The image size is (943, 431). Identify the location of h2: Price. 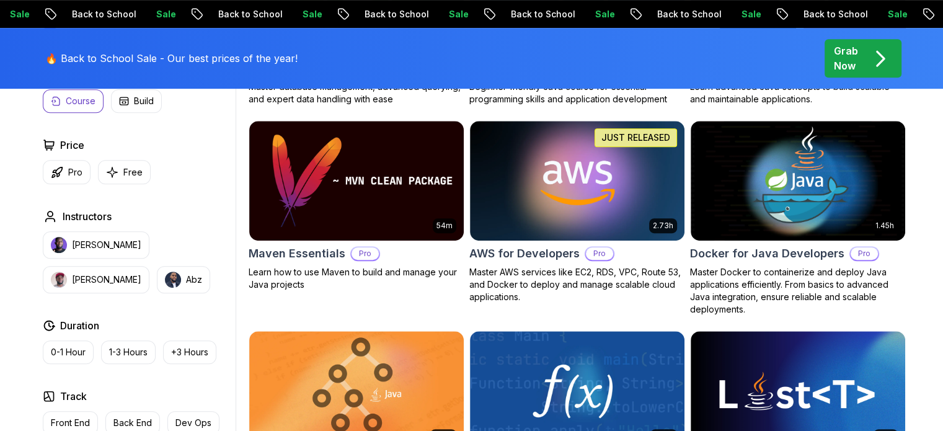
(72, 145).